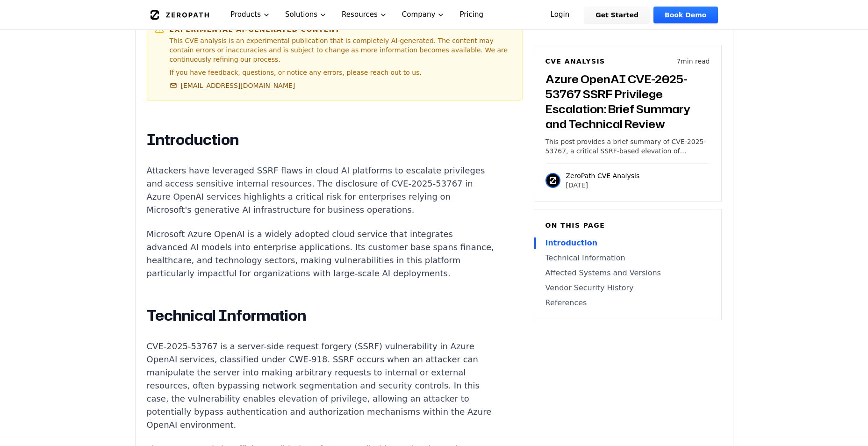  What do you see at coordinates (693, 61) in the screenshot?
I see `p: 7 min read` at bounding box center [693, 61].